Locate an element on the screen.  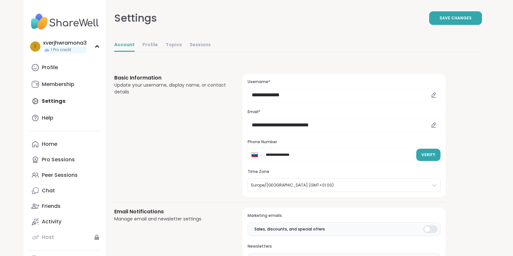
div: Help is located at coordinates (48, 118).